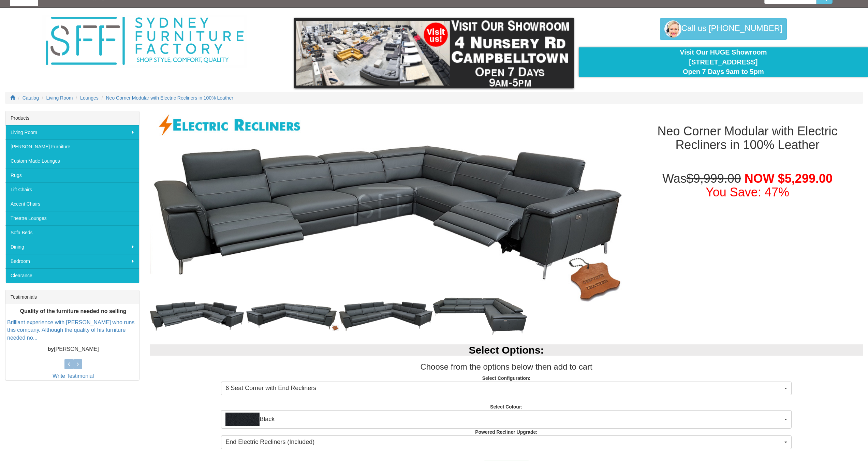 Image resolution: width=868 pixels, height=461 pixels. Describe the element at coordinates (72, 218) in the screenshot. I see `a: Theatre Lounges` at that location.